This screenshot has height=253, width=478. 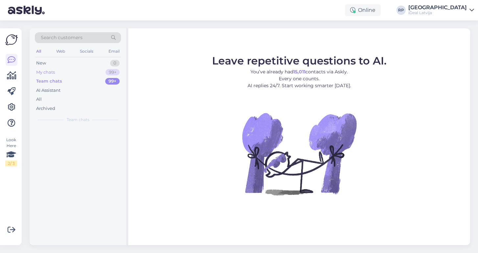 I want to click on div: 0, so click(x=115, y=63).